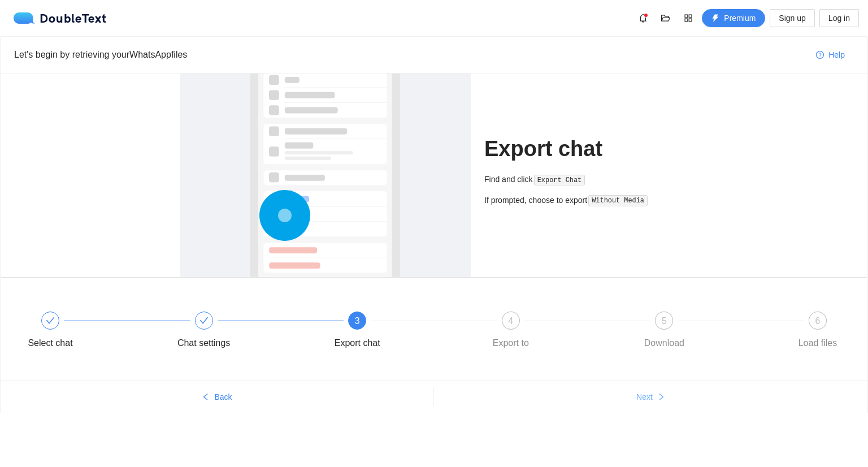 Image resolution: width=868 pixels, height=467 pixels. What do you see at coordinates (643, 18) in the screenshot?
I see `button: bell` at bounding box center [643, 18].